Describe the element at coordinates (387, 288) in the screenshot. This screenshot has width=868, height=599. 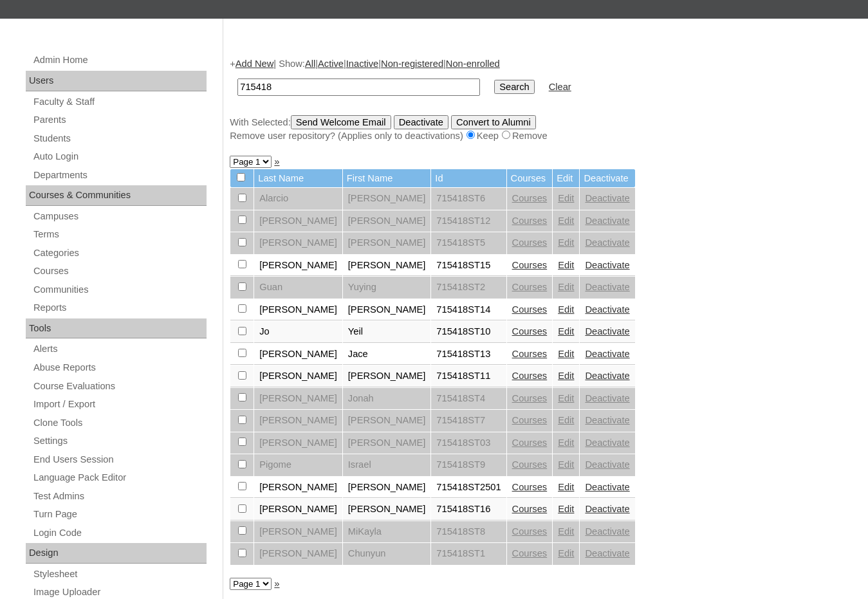
I see `td: Yuying` at that location.